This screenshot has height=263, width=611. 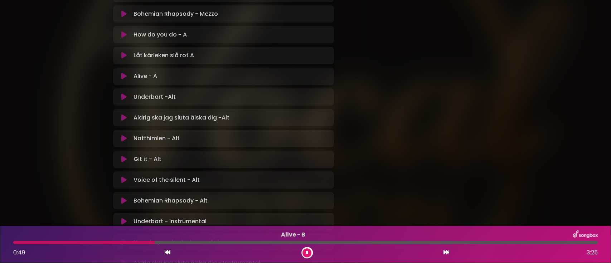 I want to click on span: 3:25, so click(x=592, y=253).